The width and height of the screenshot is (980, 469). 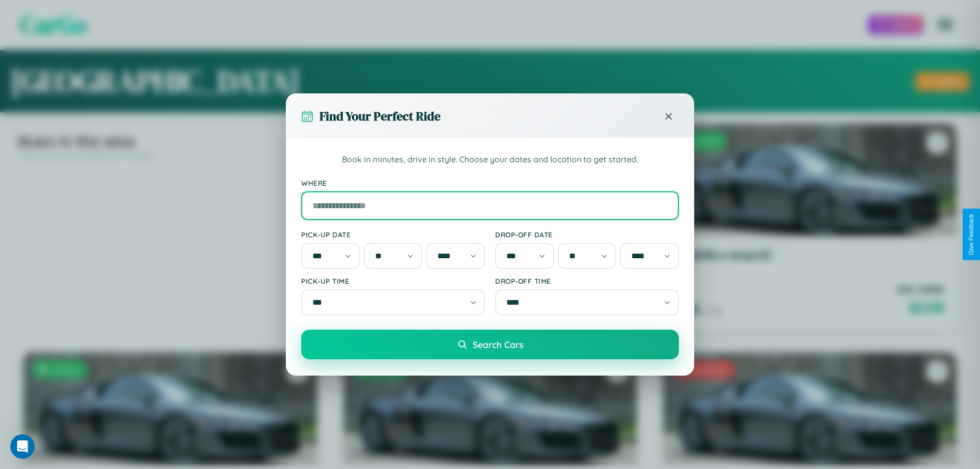 What do you see at coordinates (490, 183) in the screenshot?
I see `label: Where` at bounding box center [490, 183].